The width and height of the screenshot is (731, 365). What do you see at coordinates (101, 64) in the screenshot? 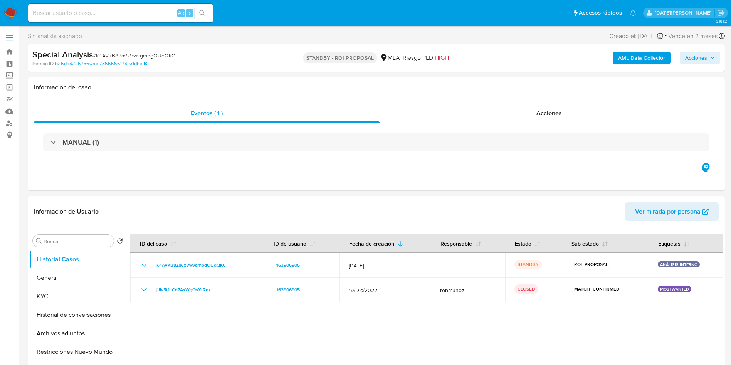
I see `a: b25da82a573605ef7365566178e31dbe` at bounding box center [101, 64].